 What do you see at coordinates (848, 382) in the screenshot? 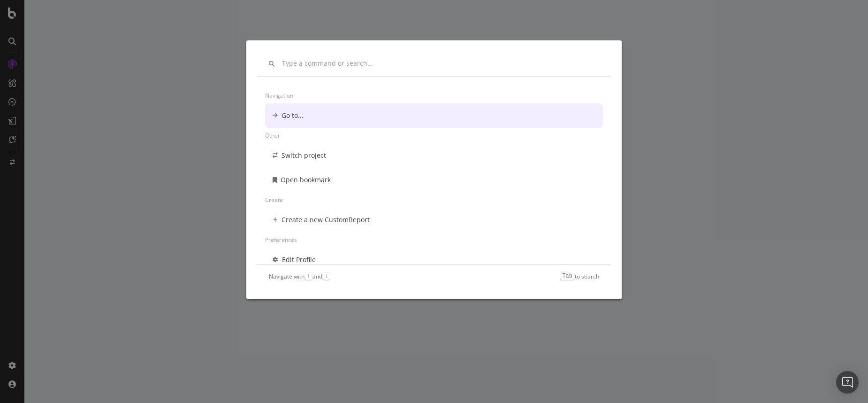
I see `div: Open Intercom Messenger` at bounding box center [848, 382].